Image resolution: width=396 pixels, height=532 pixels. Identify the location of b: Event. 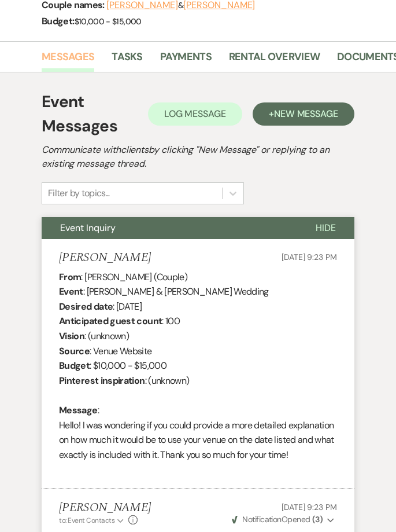
(71, 291).